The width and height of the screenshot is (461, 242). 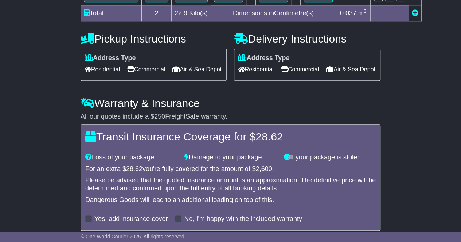 I want to click on div: All our quotes include a $ FreightSafe warranty., so click(x=230, y=117).